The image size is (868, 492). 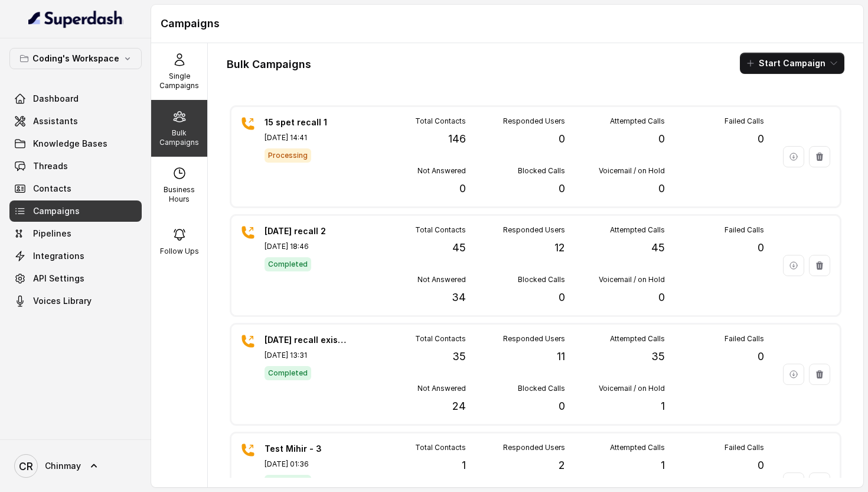 What do you see at coordinates (305, 449) in the screenshot?
I see `p: Test Mihir - 3` at bounding box center [305, 449].